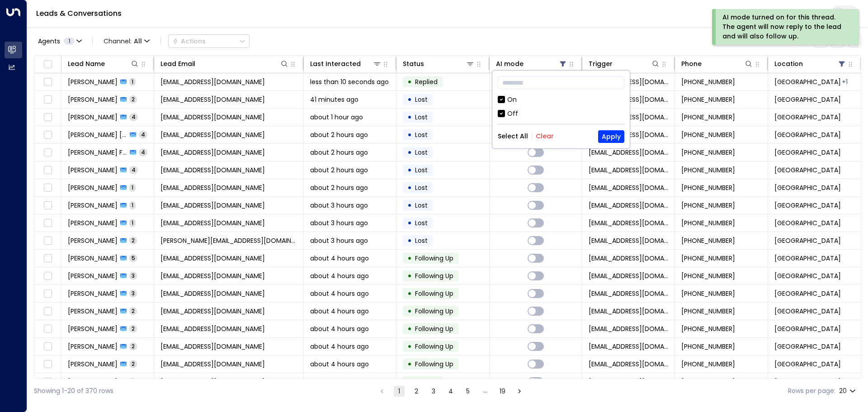 The image size is (868, 412). I want to click on div: Button group with a nested menu, so click(209, 41).